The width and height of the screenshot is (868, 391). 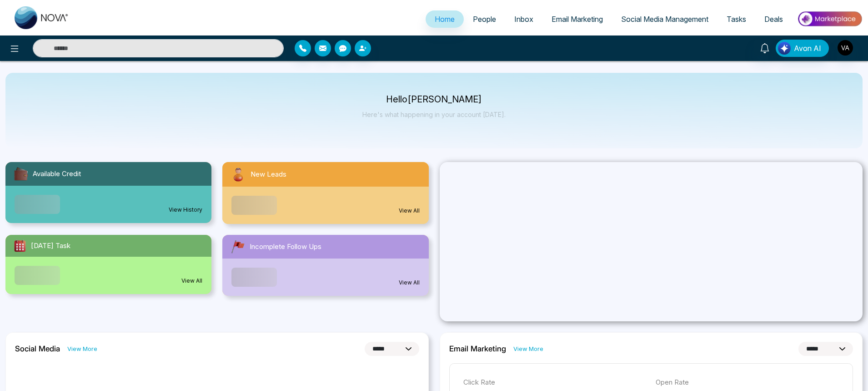 What do you see at coordinates (829, 19) in the screenshot?
I see `img: Market-place.gif` at bounding box center [829, 19].